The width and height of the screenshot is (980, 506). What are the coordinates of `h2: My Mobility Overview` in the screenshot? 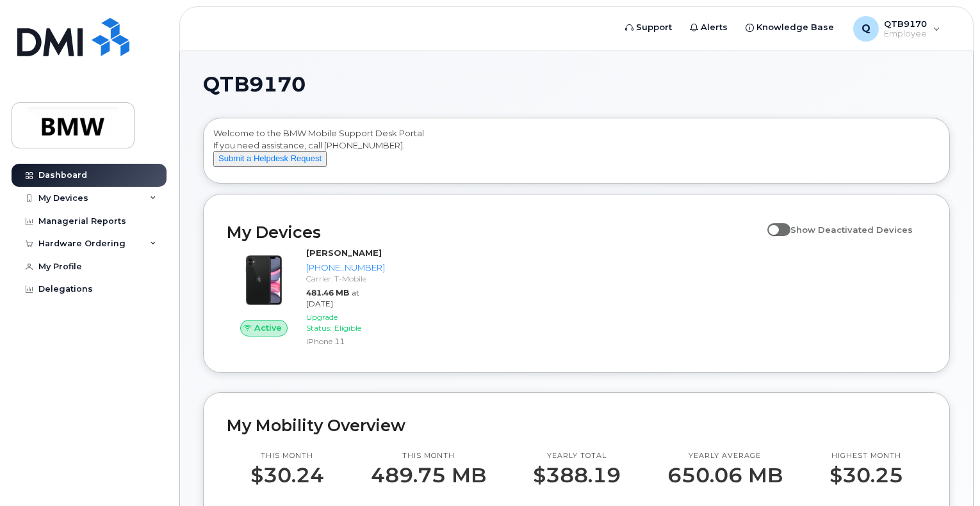 It's located at (576, 426).